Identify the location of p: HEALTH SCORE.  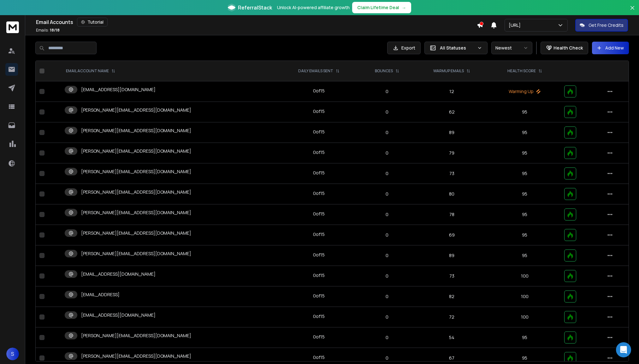
(521, 71).